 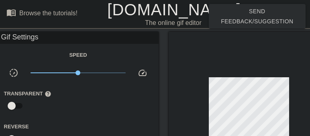 I want to click on label: Transparent, so click(x=28, y=94).